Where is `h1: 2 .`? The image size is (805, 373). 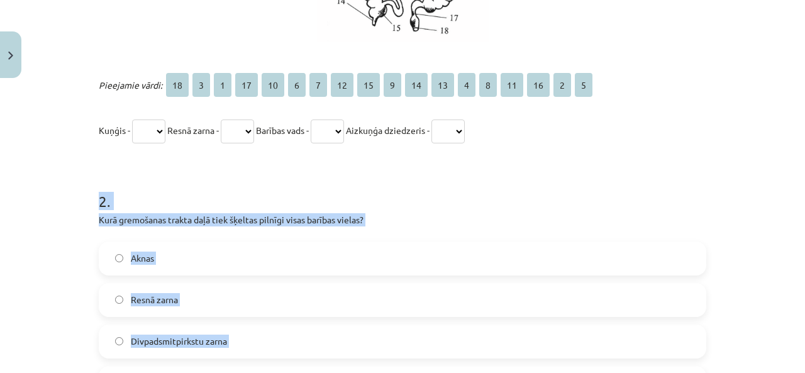 h1: 2 . is located at coordinates (403, 190).